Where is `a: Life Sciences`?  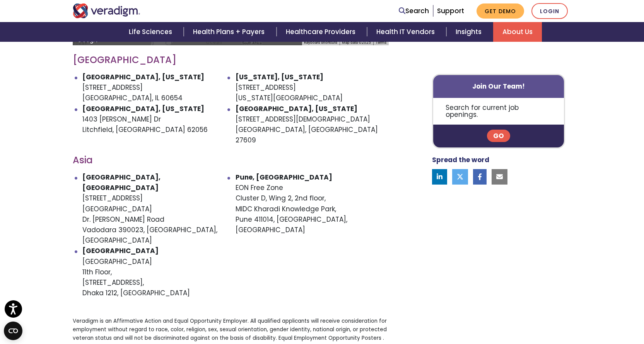
a: Life Sciences is located at coordinates (151, 32).